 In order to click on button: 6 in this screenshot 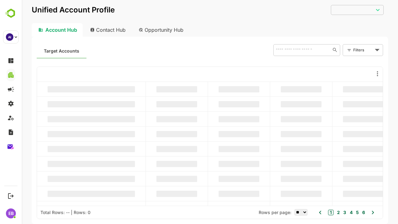, I will do `click(341, 212)`.